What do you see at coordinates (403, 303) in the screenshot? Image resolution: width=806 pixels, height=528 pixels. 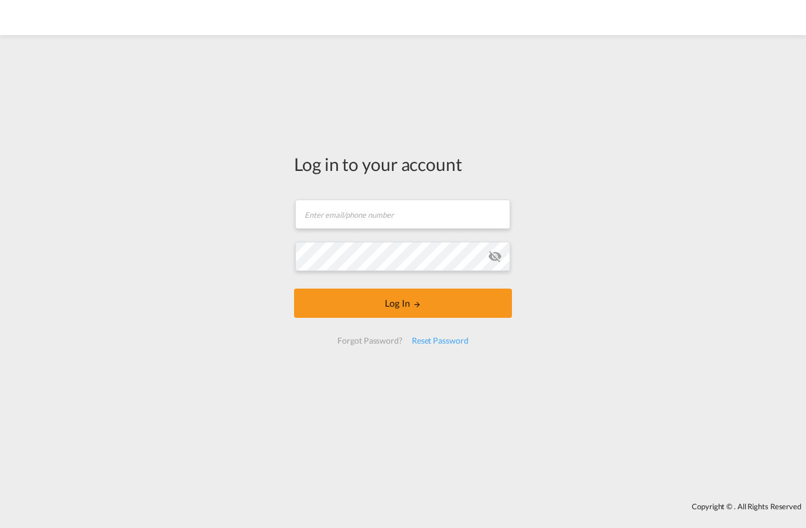 I see `button: LOGIN` at bounding box center [403, 303].